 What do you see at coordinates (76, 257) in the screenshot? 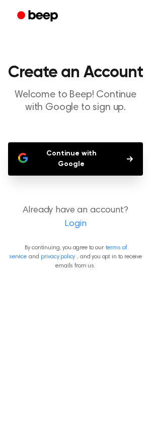
I see `p: By continuing, you agree to our and , and you opt in to receive emails from us.` at bounding box center [76, 257].